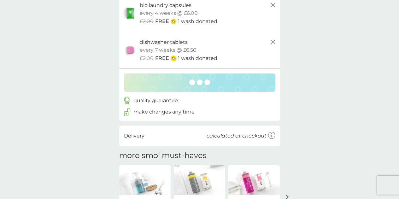  What do you see at coordinates (164, 42) in the screenshot?
I see `p: dishwasher tablets` at bounding box center [164, 42].